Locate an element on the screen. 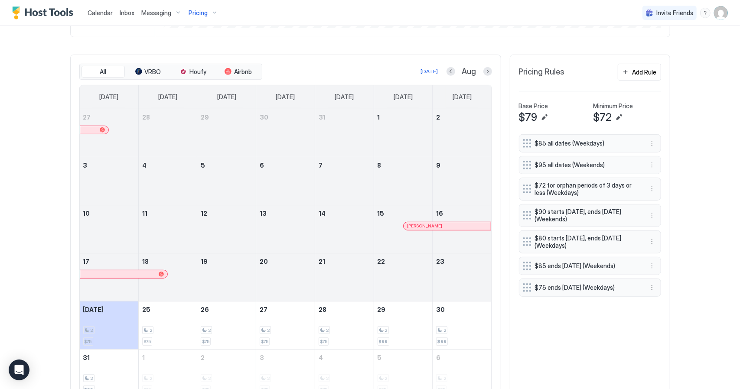 The image size is (740, 389). a: August 2, 2025 is located at coordinates (462, 117).